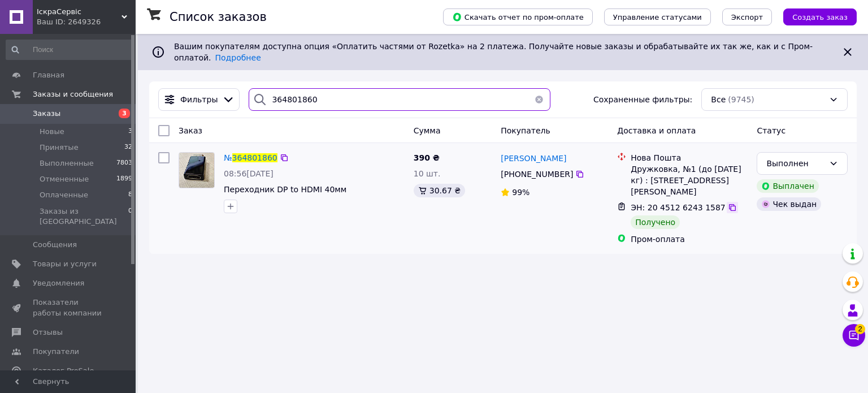 This screenshot has height=393, width=868. I want to click on button: Очистить, so click(539, 100).